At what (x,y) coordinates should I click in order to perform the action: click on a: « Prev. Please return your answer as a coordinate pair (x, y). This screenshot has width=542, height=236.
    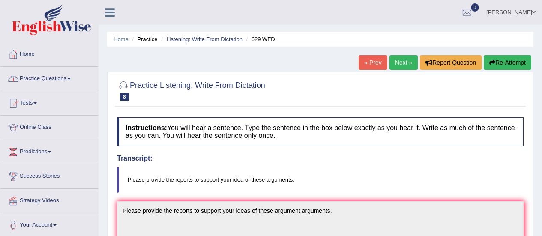
    Looking at the image, I should click on (373, 63).